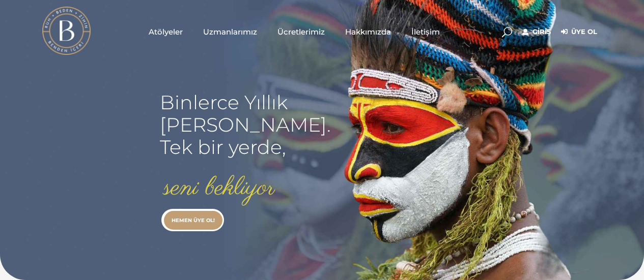  What do you see at coordinates (368, 31) in the screenshot?
I see `a: Hakkımızda` at bounding box center [368, 31].